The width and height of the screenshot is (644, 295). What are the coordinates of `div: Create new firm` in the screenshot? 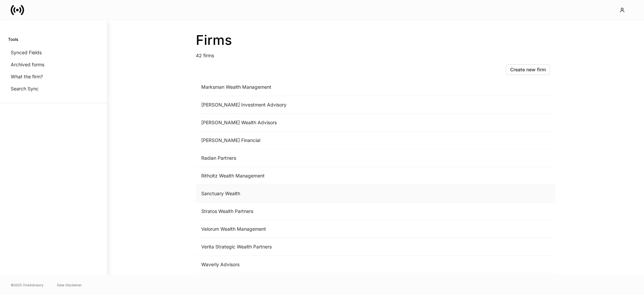 It's located at (528, 70).